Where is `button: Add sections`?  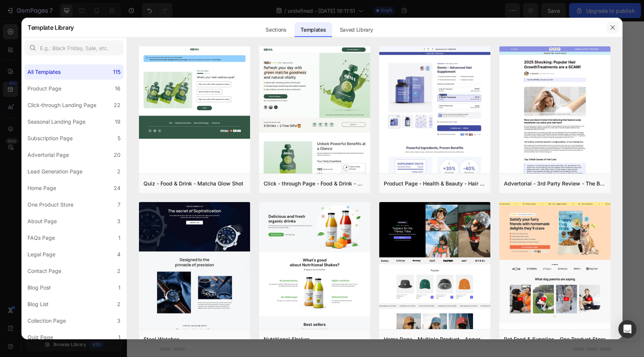
button: Add sections is located at coordinates (230, 193).